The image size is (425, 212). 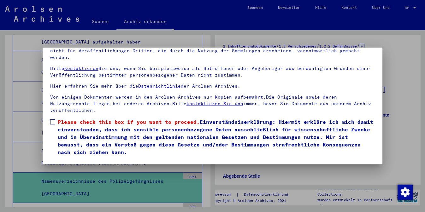 What do you see at coordinates (159, 86) in the screenshot?
I see `a: Datenrichtlinie` at bounding box center [159, 86].